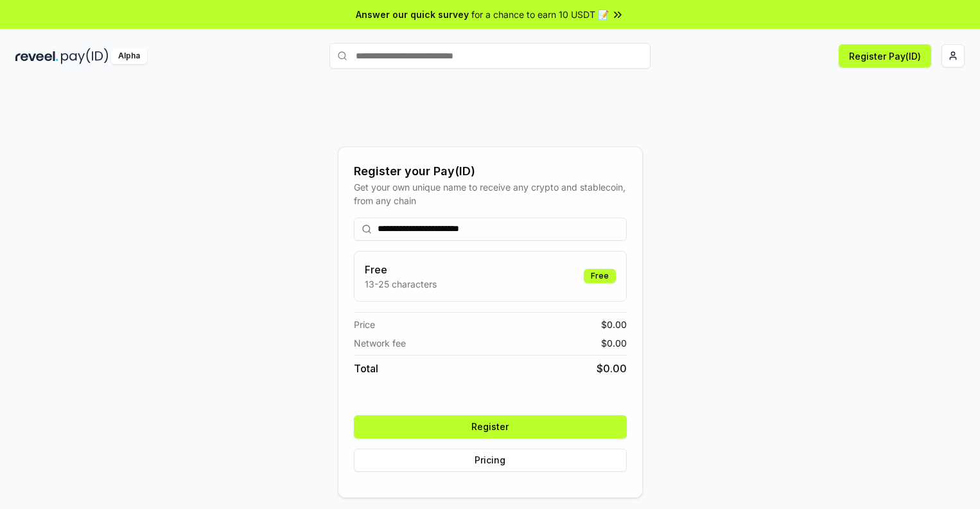 Image resolution: width=980 pixels, height=509 pixels. What do you see at coordinates (129, 56) in the screenshot?
I see `div: Alpha` at bounding box center [129, 56].